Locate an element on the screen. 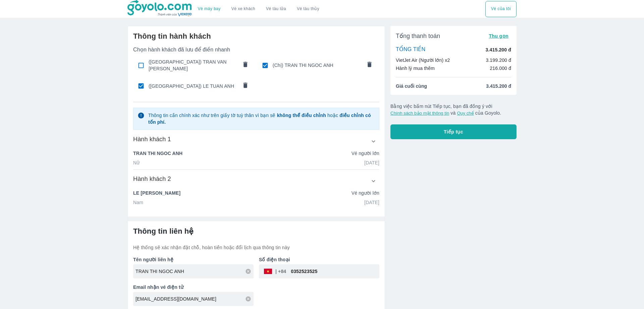  p: Nữ is located at coordinates (136, 163).